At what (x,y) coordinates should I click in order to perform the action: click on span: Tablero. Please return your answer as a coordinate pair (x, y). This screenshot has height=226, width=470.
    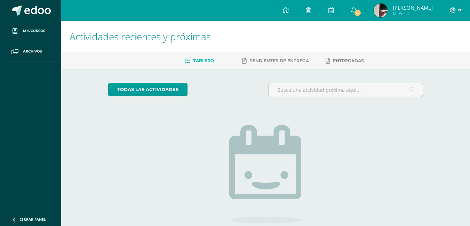
    Looking at the image, I should click on (203, 61).